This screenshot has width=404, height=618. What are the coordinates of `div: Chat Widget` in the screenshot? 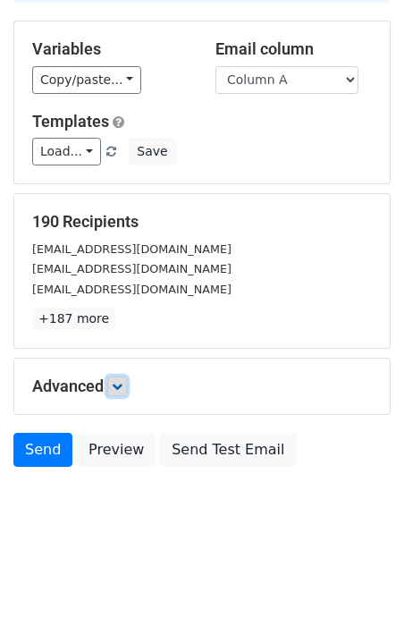 It's located at (359, 575).